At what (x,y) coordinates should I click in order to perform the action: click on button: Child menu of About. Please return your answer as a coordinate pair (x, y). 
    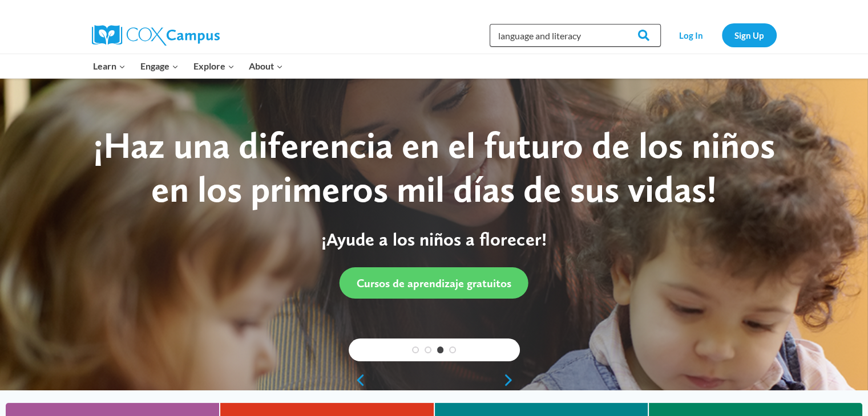
    Looking at the image, I should click on (266, 66).